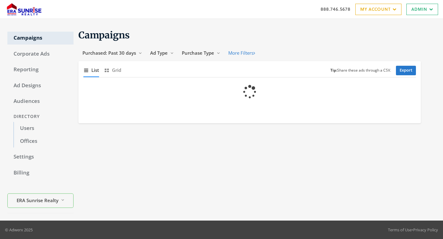 The height and width of the screenshot is (239, 443). I want to click on a: Campaigns, so click(40, 38).